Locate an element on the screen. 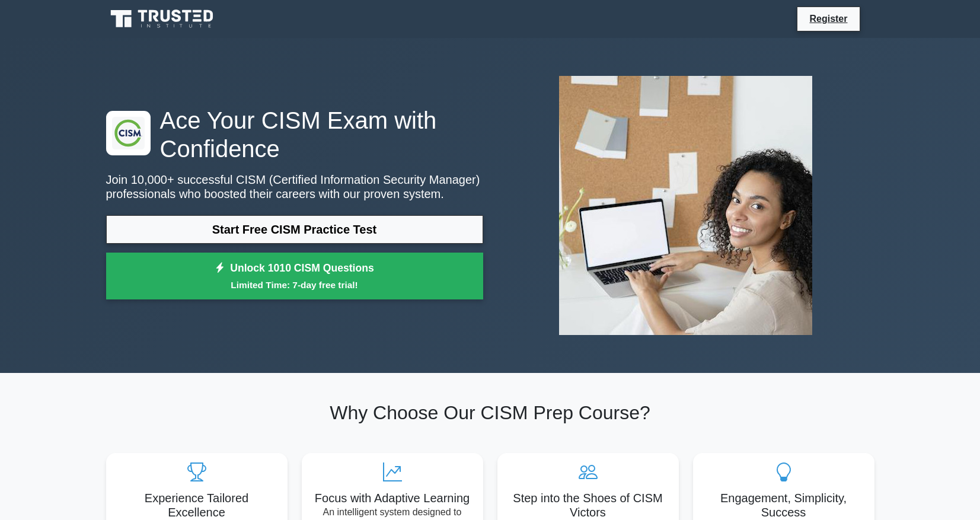 The width and height of the screenshot is (980, 520). h5: Focus with Adaptive Learning is located at coordinates (393, 498).